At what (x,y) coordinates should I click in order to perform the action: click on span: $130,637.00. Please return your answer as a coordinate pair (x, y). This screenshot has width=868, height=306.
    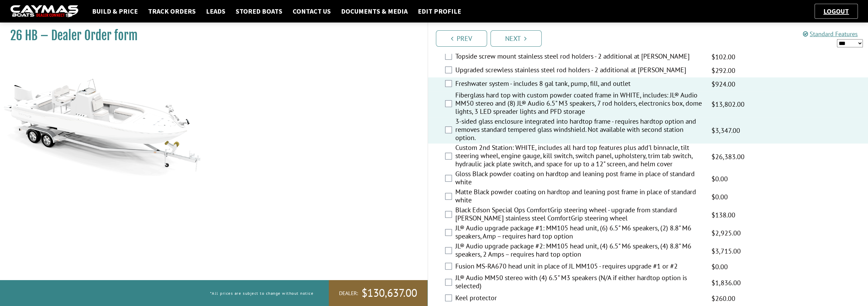
    Looking at the image, I should click on (389, 294).